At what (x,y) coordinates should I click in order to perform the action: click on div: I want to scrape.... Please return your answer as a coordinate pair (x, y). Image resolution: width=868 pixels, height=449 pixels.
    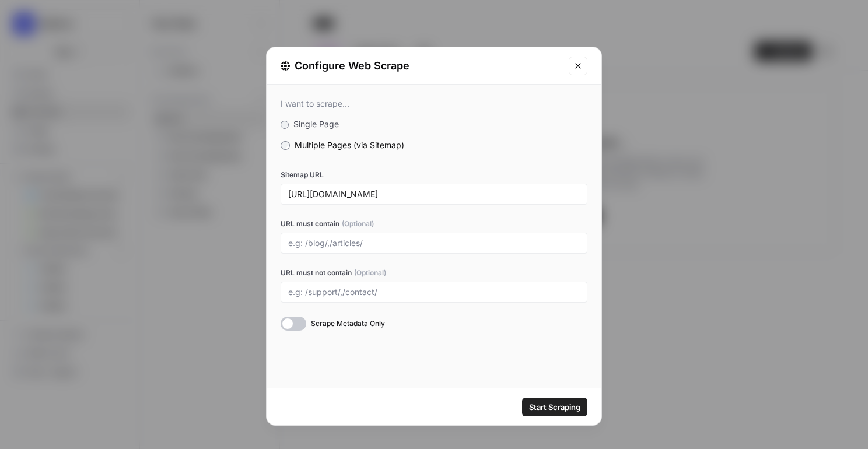
    Looking at the image, I should click on (434, 104).